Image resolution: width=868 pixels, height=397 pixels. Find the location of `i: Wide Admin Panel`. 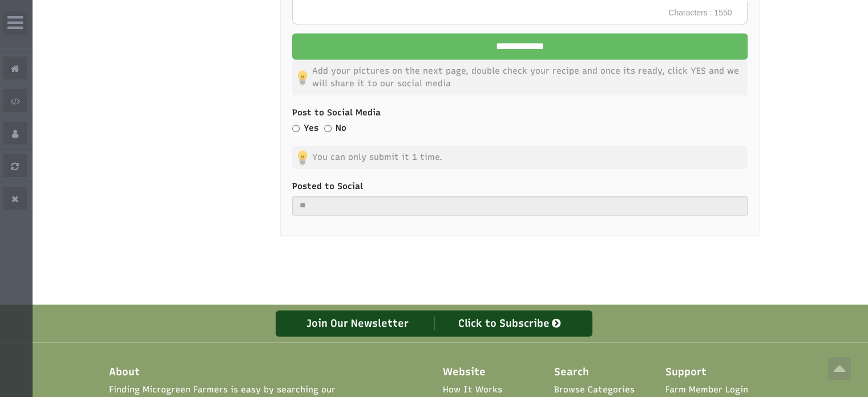

i: Wide Admin Panel is located at coordinates (15, 23).